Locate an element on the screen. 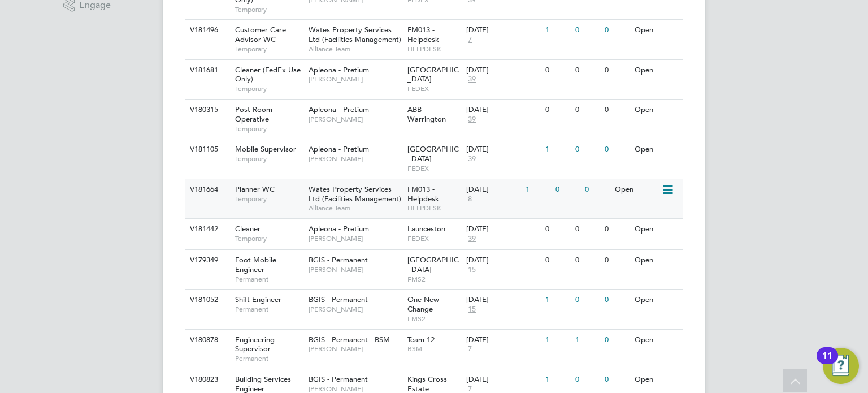  div: V180878 is located at coordinates (207, 340).